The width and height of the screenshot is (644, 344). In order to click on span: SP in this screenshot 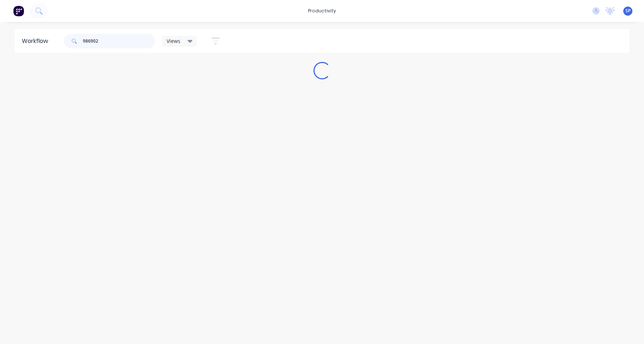, I will do `click(629, 11)`.